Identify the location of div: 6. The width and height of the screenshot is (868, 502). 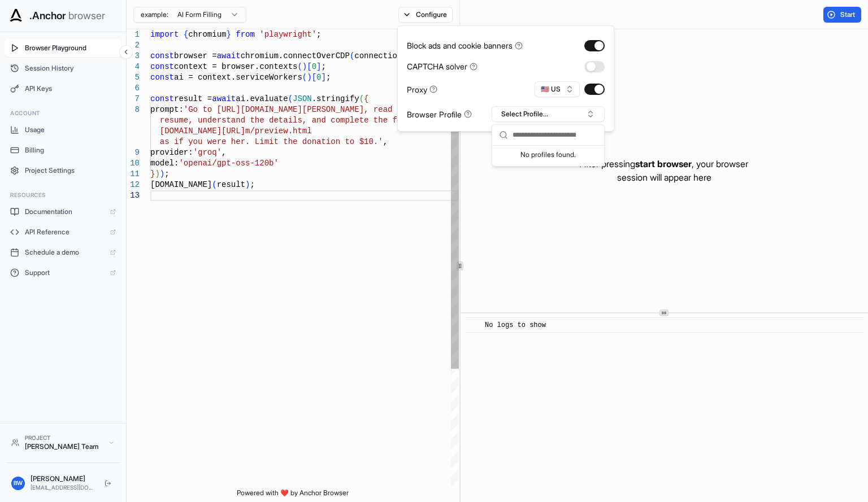
(133, 88).